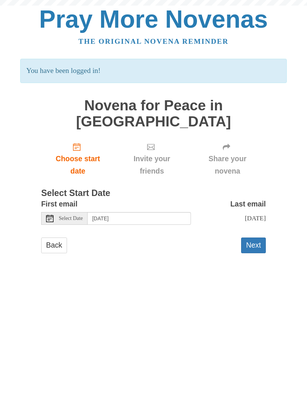 The width and height of the screenshot is (307, 395). I want to click on span: Invite your friends, so click(152, 165).